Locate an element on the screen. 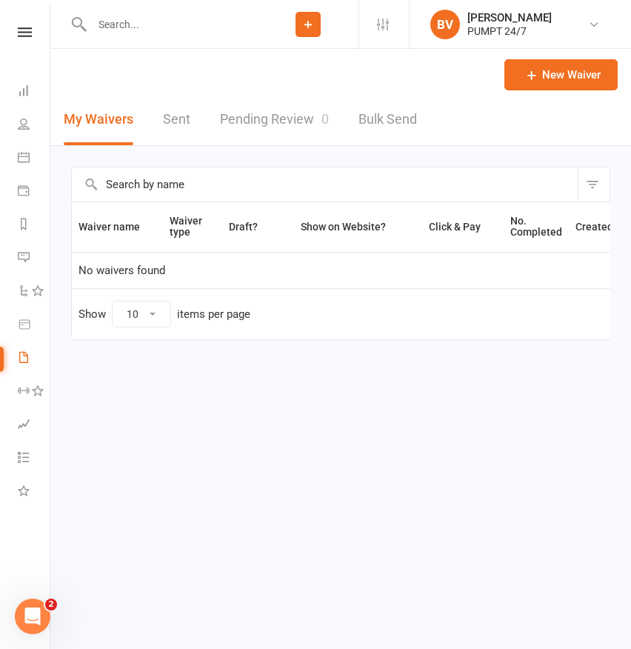  button: Click & Pay is located at coordinates (457, 227).